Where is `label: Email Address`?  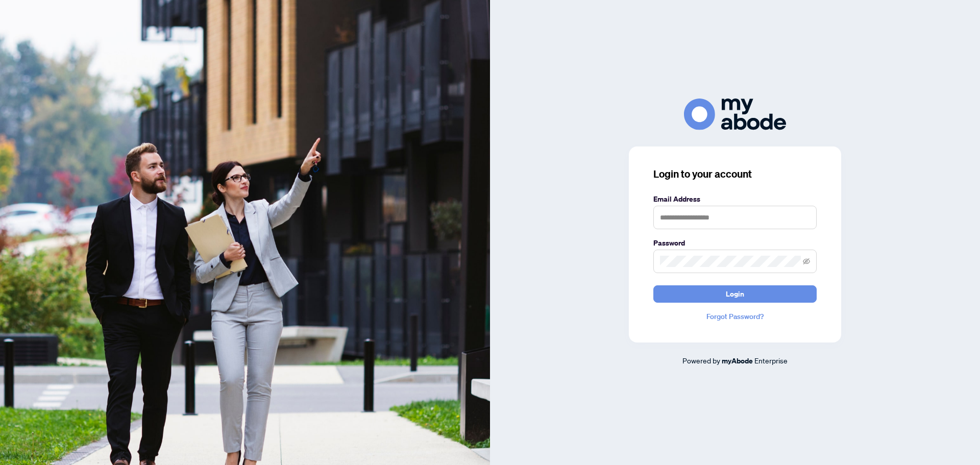
label: Email Address is located at coordinates (735, 199).